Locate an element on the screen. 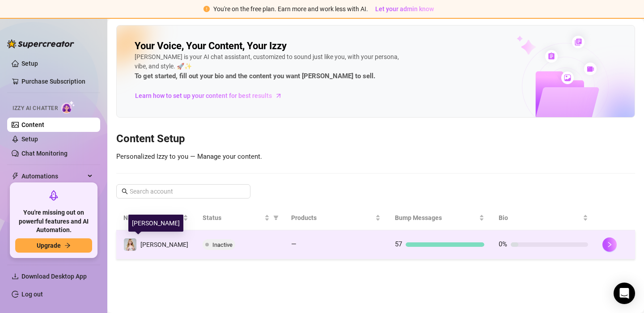  span: exclamation-circle is located at coordinates (206, 9).